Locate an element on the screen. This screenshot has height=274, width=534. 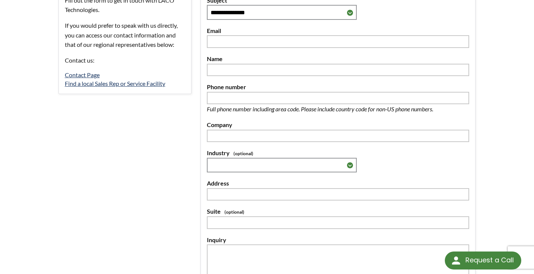
p: If you would prefer to speak with us directly, you can access our contact information and that of... is located at coordinates (125, 35).